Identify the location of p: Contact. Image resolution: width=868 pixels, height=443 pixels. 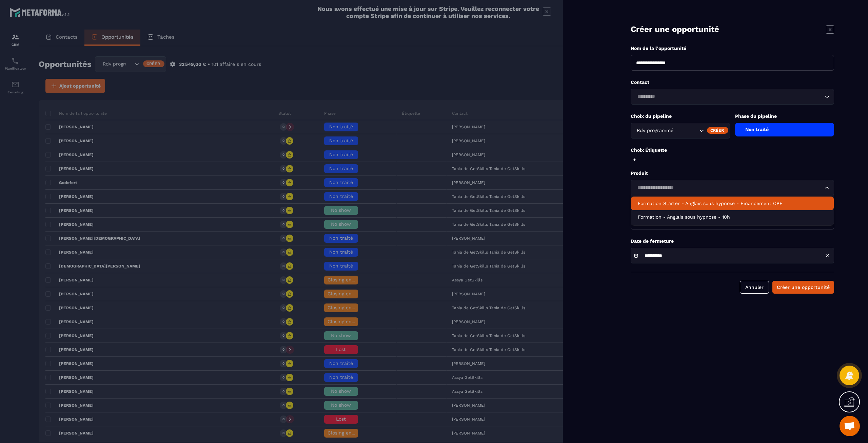
(732, 82).